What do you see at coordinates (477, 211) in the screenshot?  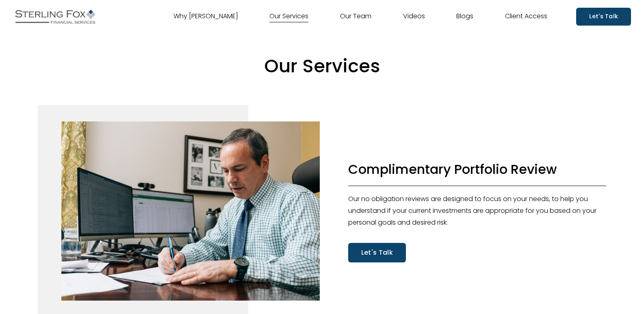 I see `p: Our no obligation reviews are designed to focus on your needs, to help you understand if your cur...` at bounding box center [477, 211].